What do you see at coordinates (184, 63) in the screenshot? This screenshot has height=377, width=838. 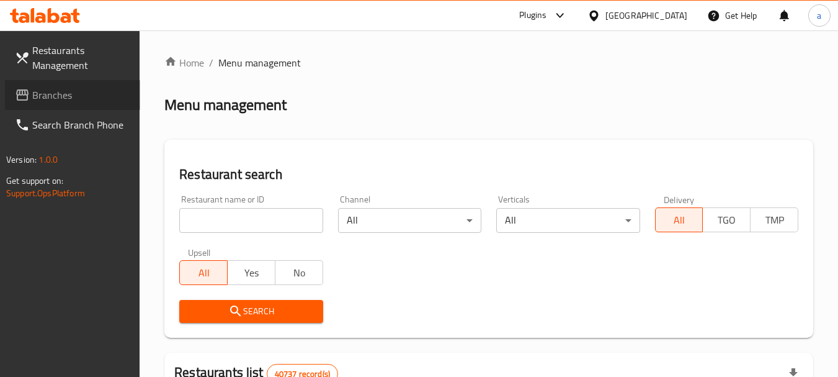 I see `a: Home` at bounding box center [184, 63].